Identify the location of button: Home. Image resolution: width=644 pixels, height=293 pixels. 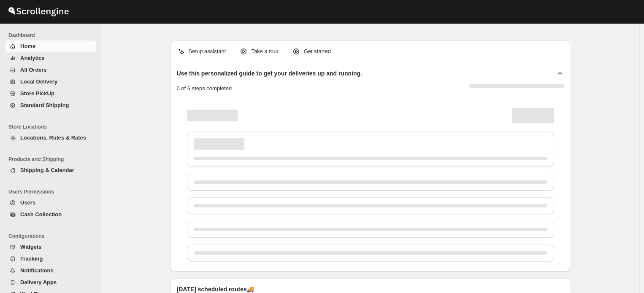
(51, 46).